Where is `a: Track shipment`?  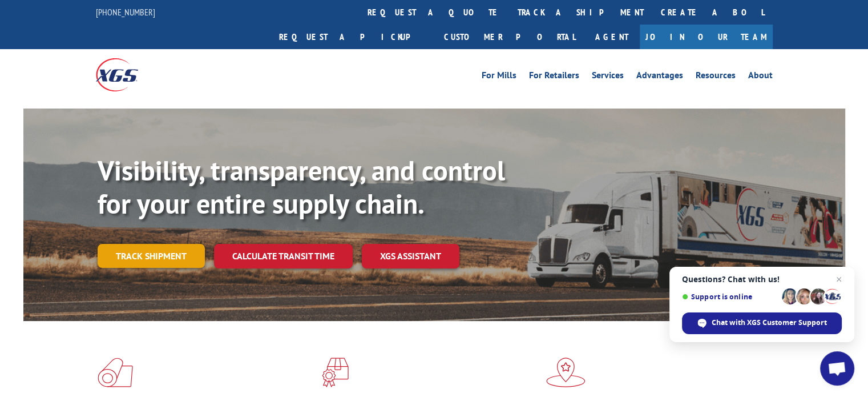
a: Track shipment is located at coordinates (151, 256).